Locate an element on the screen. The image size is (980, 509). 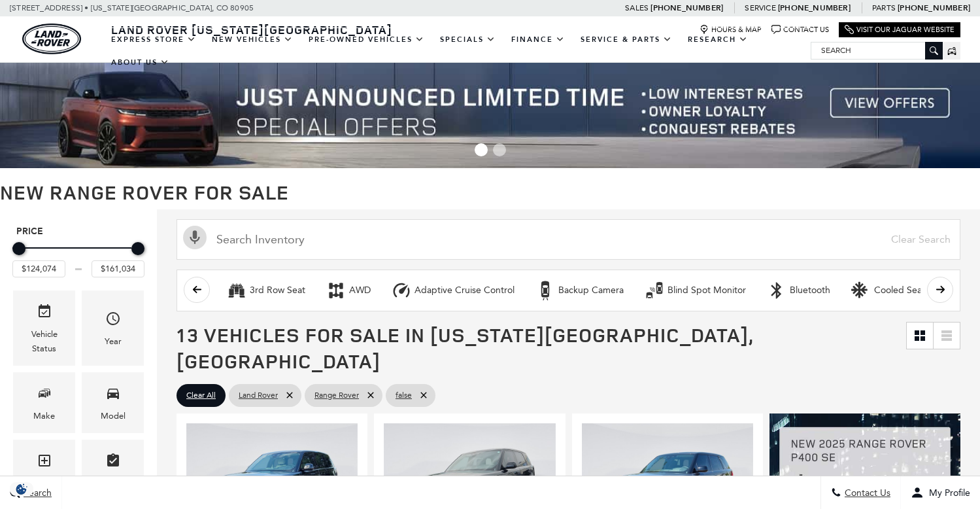
div: Make is located at coordinates (44, 416).